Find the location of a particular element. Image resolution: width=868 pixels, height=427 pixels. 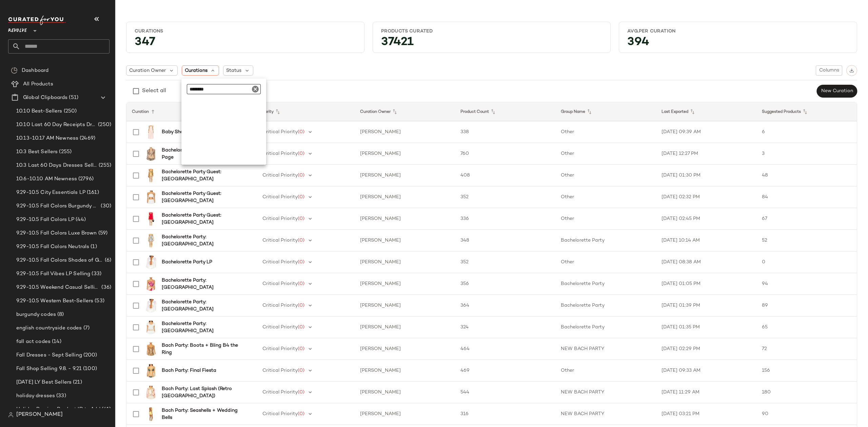

span: (59) is located at coordinates (102, 234).